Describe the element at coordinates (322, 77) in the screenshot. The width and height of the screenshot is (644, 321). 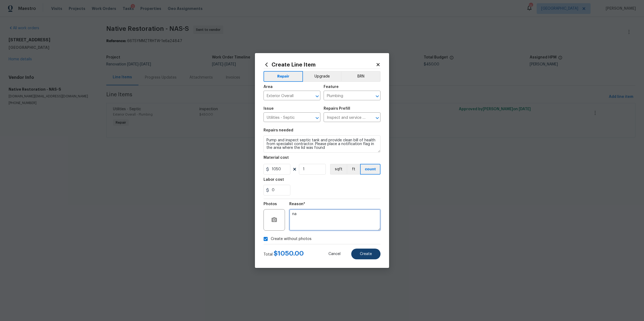
I see `button: Upgrade` at that location.